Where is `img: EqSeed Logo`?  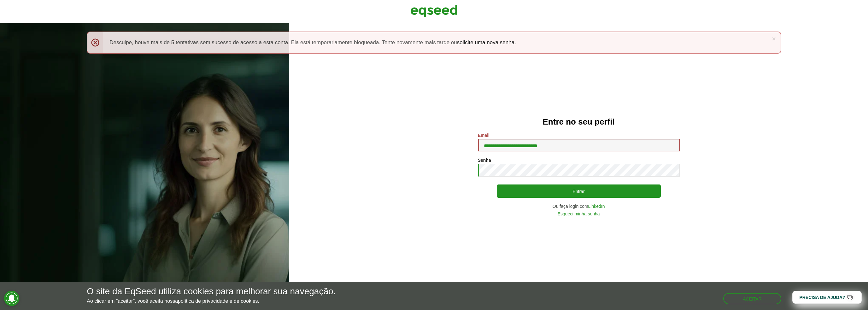 img: EqSeed Logo is located at coordinates (434, 11).